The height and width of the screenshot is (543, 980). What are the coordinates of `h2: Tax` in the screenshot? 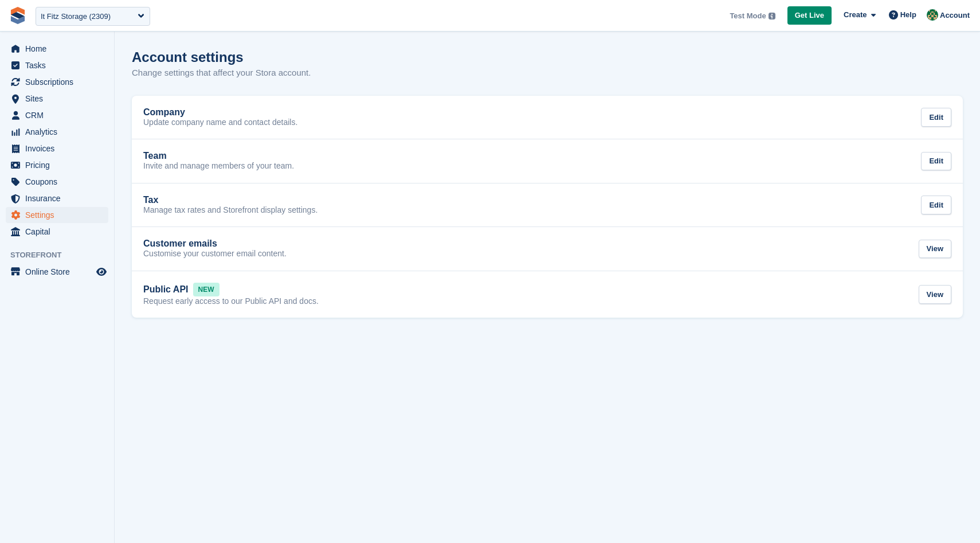 It's located at (150, 200).